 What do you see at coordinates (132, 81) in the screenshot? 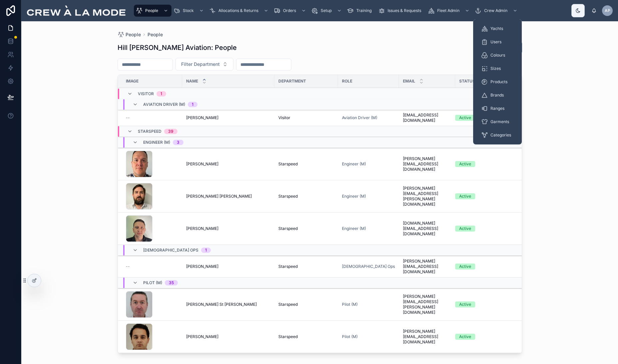
I see `span: Image` at bounding box center [132, 81].